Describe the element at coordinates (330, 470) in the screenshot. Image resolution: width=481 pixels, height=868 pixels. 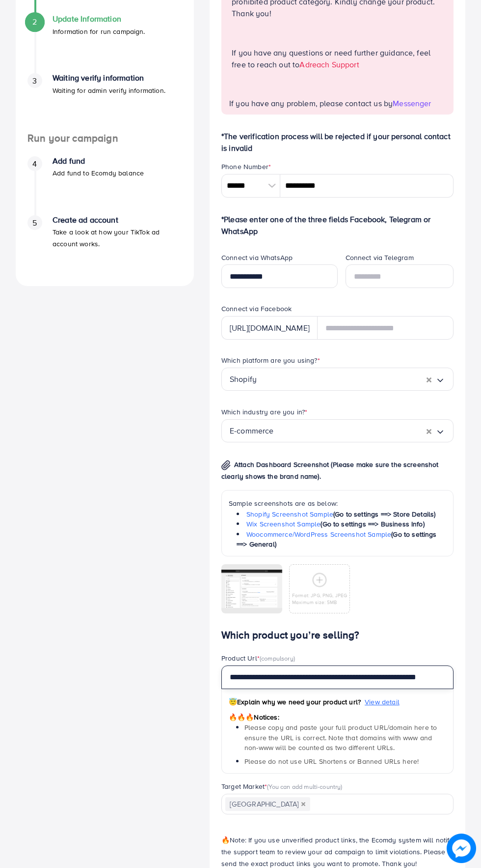
I see `span: Attach Dashboard Screenshot (Please make sure the screenshot clearly shows the brand name).` at that location.